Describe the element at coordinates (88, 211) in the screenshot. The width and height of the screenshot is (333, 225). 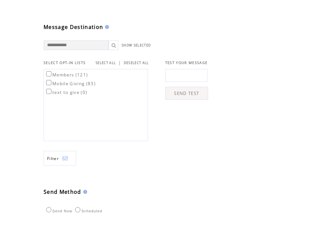
I see `label: Scheduled` at that location.